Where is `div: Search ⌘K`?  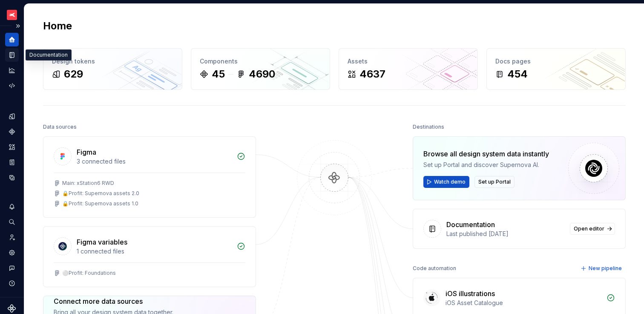
div: Search ⌘K is located at coordinates (12, 222).